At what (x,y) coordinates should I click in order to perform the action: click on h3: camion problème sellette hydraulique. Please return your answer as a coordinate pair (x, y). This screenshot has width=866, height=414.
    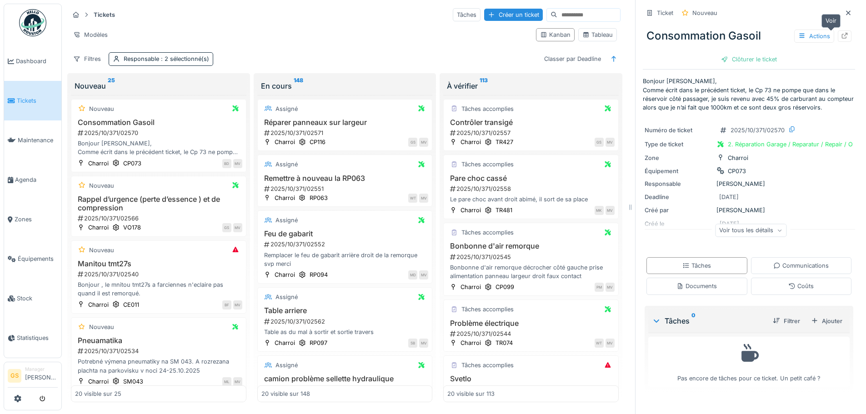
    Looking at the image, I should click on (345, 378).